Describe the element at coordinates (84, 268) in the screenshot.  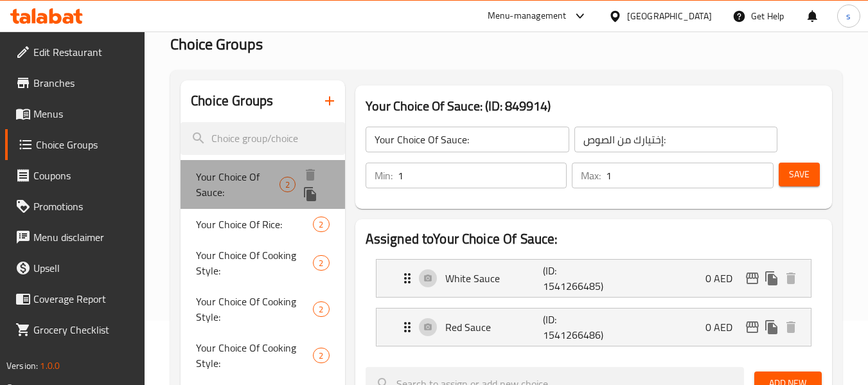
I see `span: Upsell` at that location.